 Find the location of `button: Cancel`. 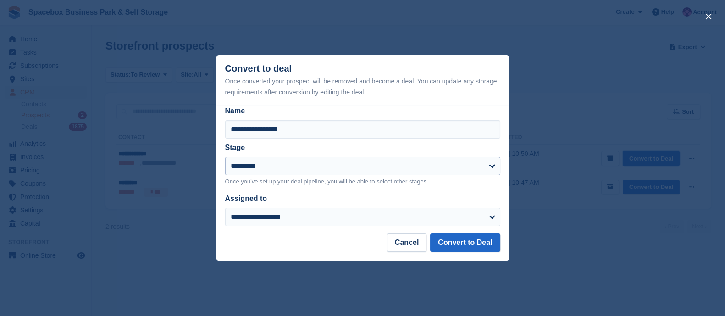

button: Cancel is located at coordinates (406, 242).